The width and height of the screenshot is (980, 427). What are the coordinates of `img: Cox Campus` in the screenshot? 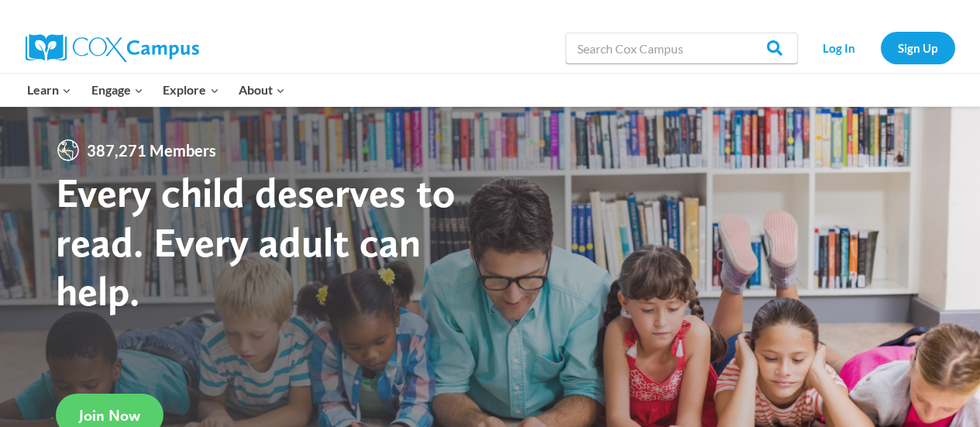 It's located at (113, 48).